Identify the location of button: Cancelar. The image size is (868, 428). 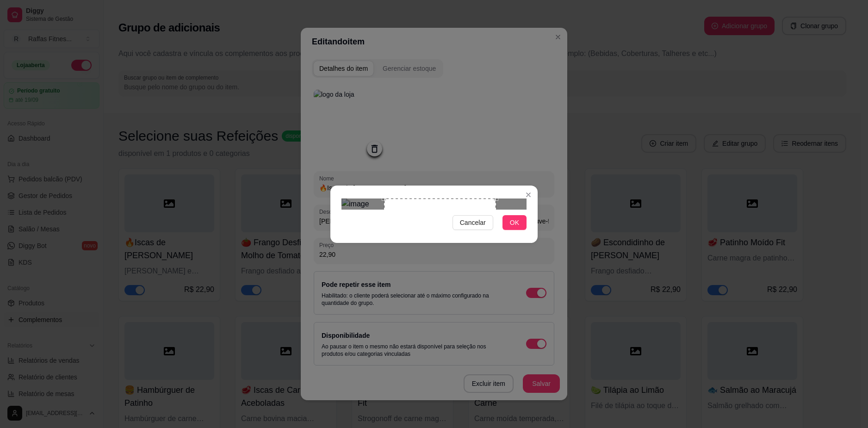
(472, 222).